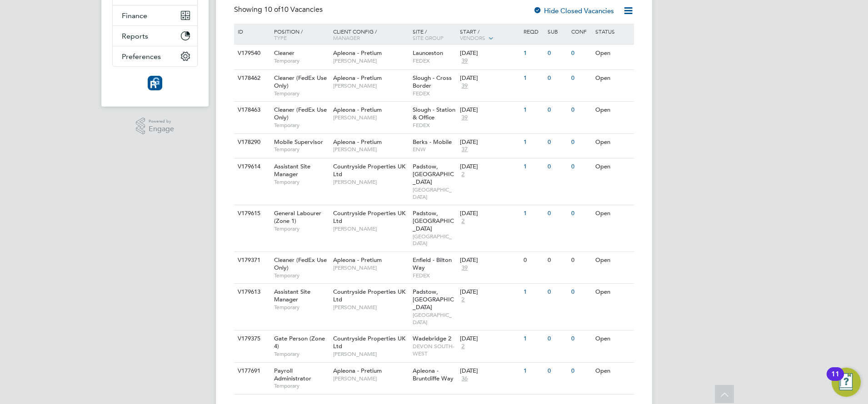 The image size is (868, 404). What do you see at coordinates (434, 349) in the screenshot?
I see `span: DEVON SOUTH-WEST` at bounding box center [434, 349].